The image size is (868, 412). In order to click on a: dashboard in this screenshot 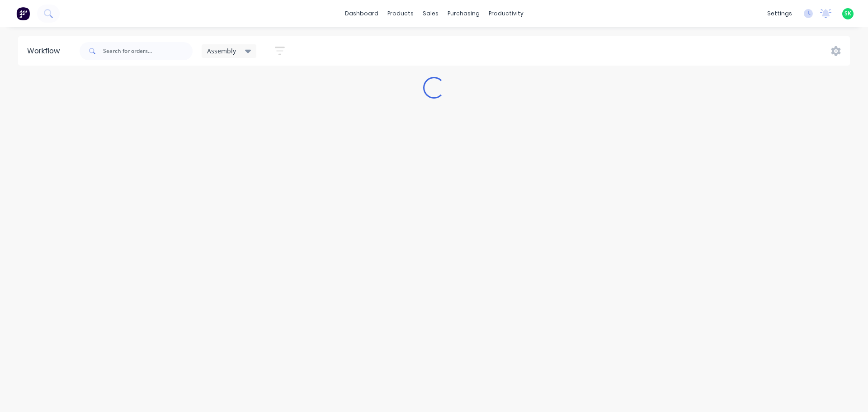, I will do `click(362, 14)`.